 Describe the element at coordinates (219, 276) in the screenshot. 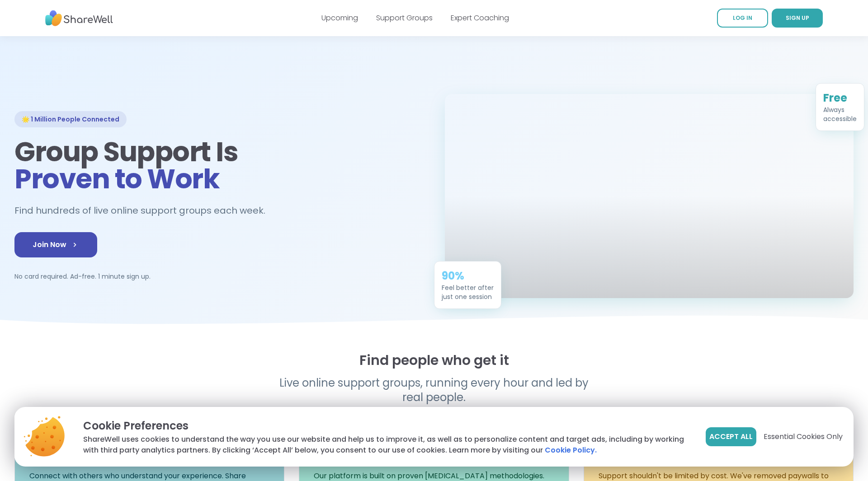

I see `p: No card required. Ad-free. 1 minute sign up.` at that location.